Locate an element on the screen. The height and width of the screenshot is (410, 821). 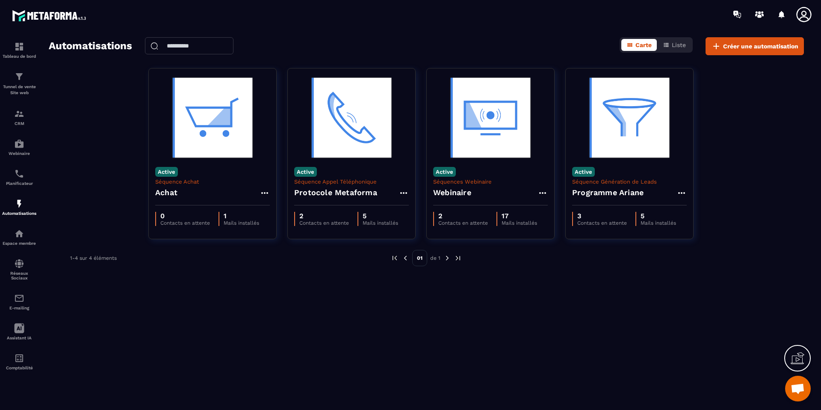
p: Séquence Achat is located at coordinates (213, 181).